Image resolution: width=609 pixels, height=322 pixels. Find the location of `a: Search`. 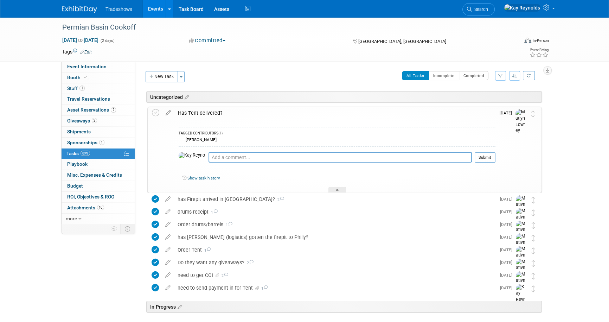

a: Search is located at coordinates (478, 9).